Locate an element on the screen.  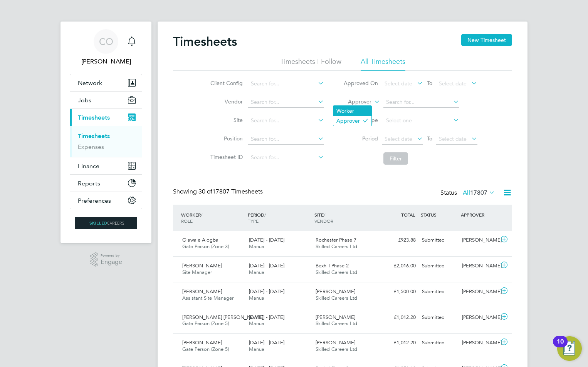
div: Status is located at coordinates (468, 193).